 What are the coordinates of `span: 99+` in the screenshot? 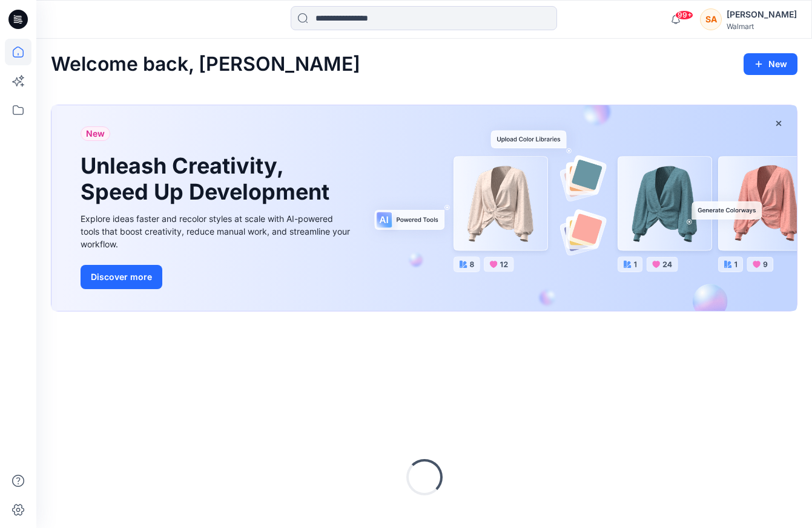 It's located at (684, 15).